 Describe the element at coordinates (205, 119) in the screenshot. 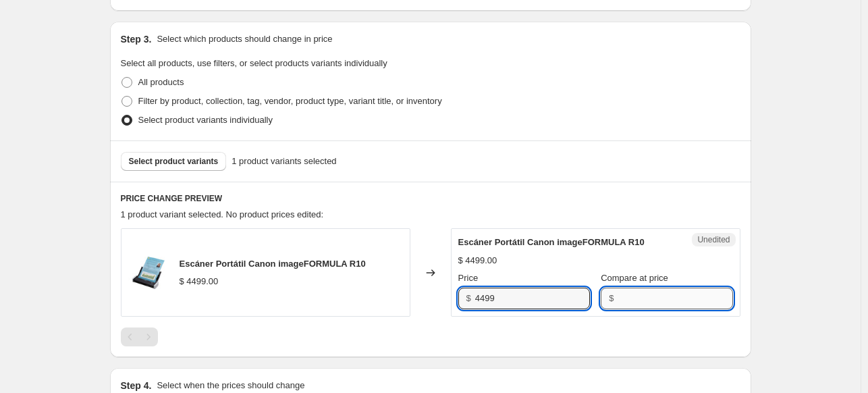

I see `span: Select product variants individually` at that location.